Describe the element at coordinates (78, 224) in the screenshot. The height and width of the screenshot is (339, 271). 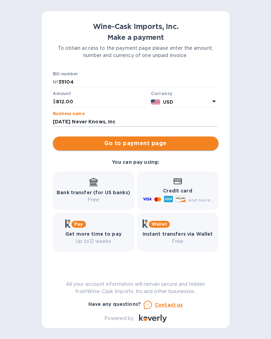
I see `b: Pay` at that location.